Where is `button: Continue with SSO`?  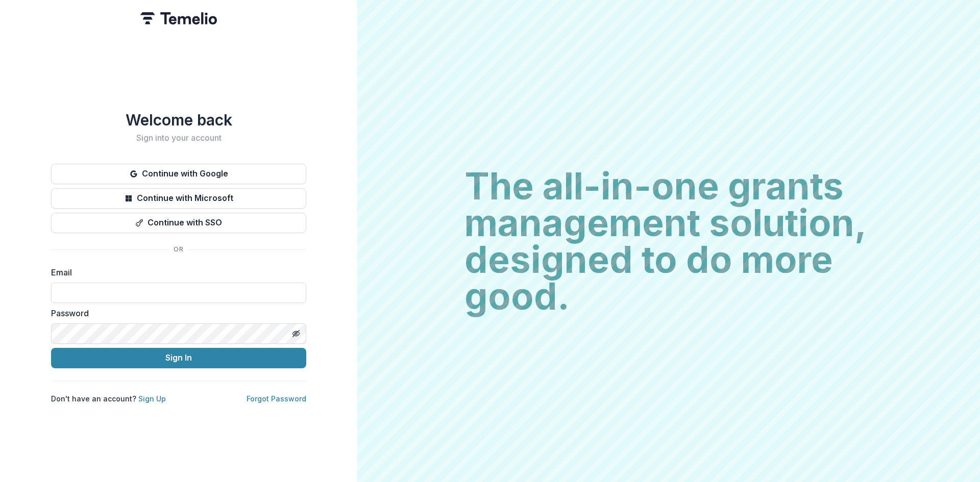
button: Continue with SSO is located at coordinates (179, 223).